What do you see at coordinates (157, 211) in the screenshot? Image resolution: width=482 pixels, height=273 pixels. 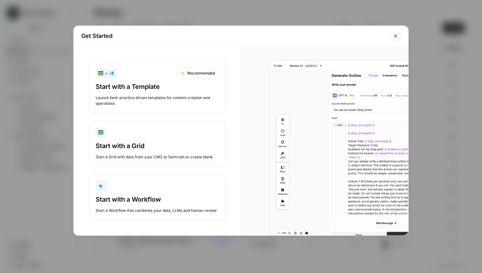 I see `div: Start a Workflow that combines your data, LLMs and human review` at bounding box center [157, 211].